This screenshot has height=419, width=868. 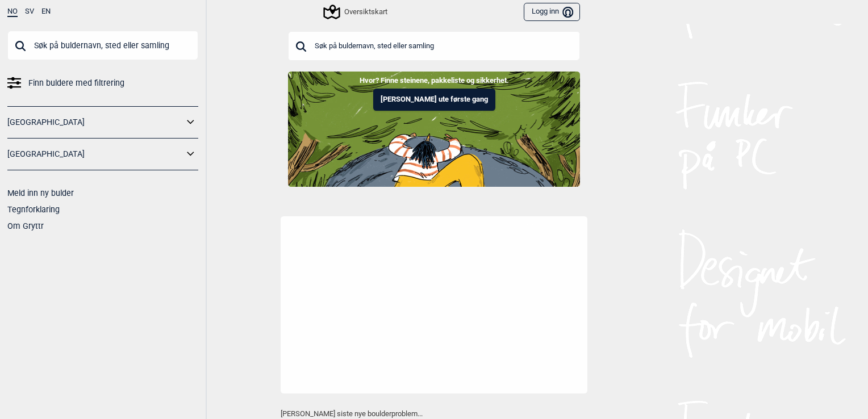 I want to click on button: SV, so click(x=29, y=12).